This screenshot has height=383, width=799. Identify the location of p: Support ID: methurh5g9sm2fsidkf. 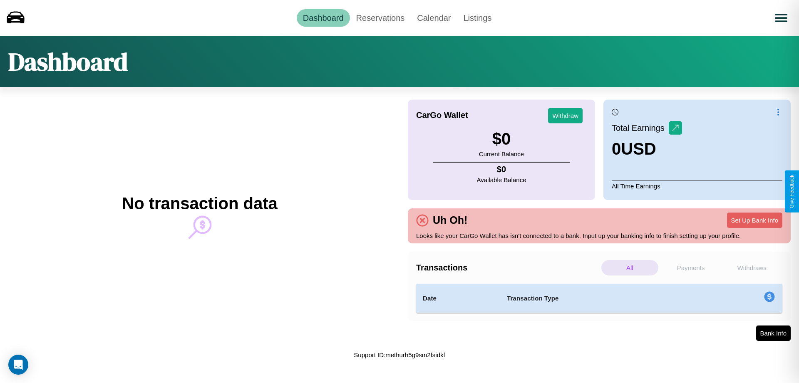
(399, 354).